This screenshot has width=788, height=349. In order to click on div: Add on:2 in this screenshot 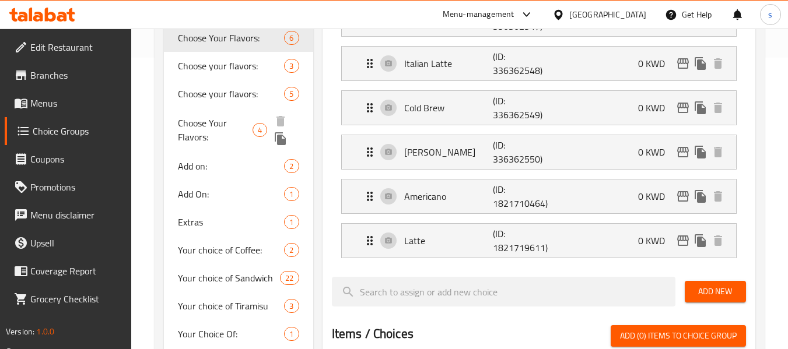, I will do `click(238, 166)`.